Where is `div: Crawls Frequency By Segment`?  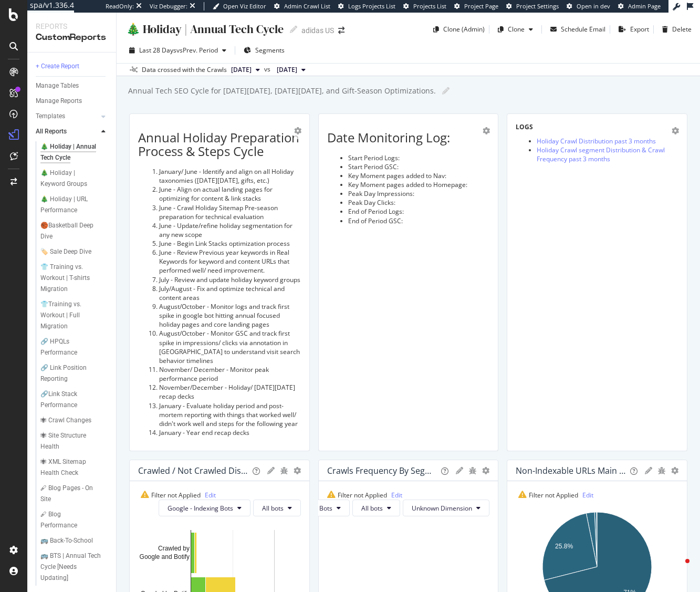 div: Crawls Frequency By Segment is located at coordinates (382, 471).